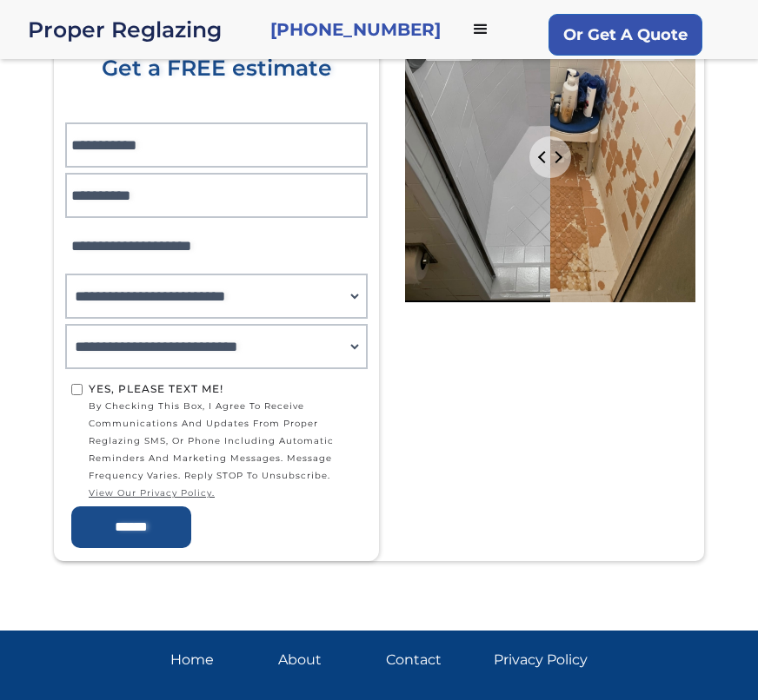 The height and width of the screenshot is (700, 758). What do you see at coordinates (433, 661) in the screenshot?
I see `a: Contact` at bounding box center [433, 661].